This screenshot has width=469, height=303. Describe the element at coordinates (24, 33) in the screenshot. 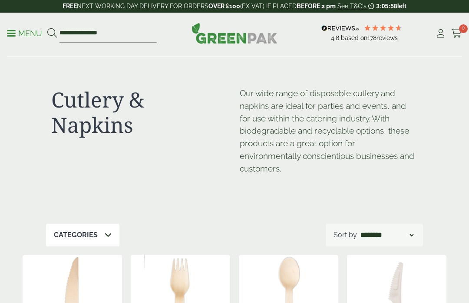

I see `p: Menu` at that location.